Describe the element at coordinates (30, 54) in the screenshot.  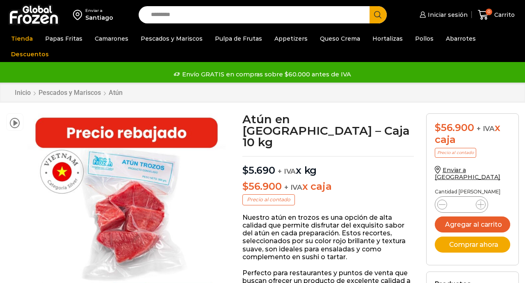
I see `a: Descuentos` at that location.